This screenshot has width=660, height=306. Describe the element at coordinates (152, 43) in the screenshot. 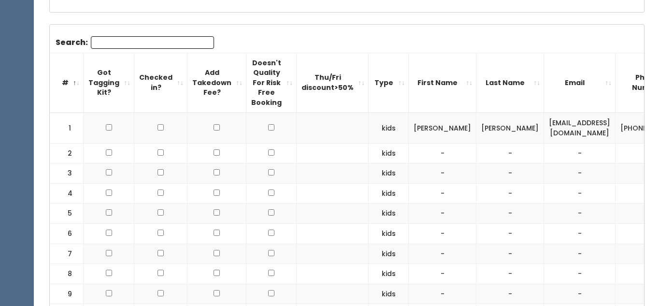

I see `input: Search:` at that location.